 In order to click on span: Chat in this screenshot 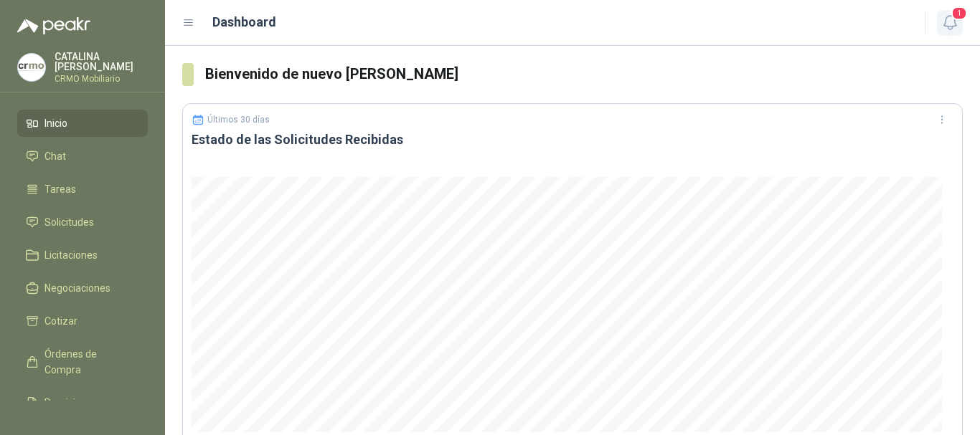, I will do `click(56, 157)`.